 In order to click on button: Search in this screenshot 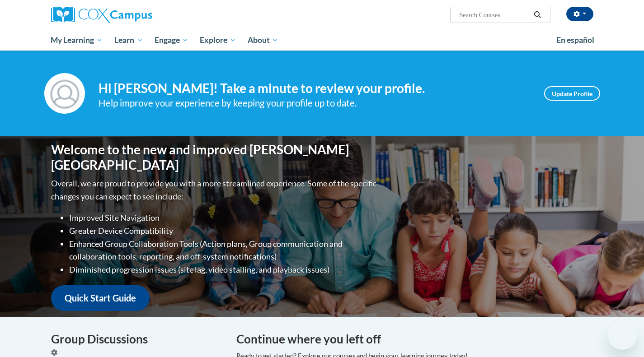, I will do `click(537, 15)`.